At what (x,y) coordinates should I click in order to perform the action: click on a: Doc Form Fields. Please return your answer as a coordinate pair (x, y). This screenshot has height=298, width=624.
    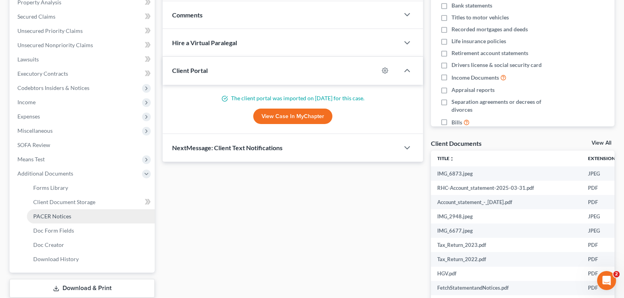
    Looking at the image, I should click on (91, 230).